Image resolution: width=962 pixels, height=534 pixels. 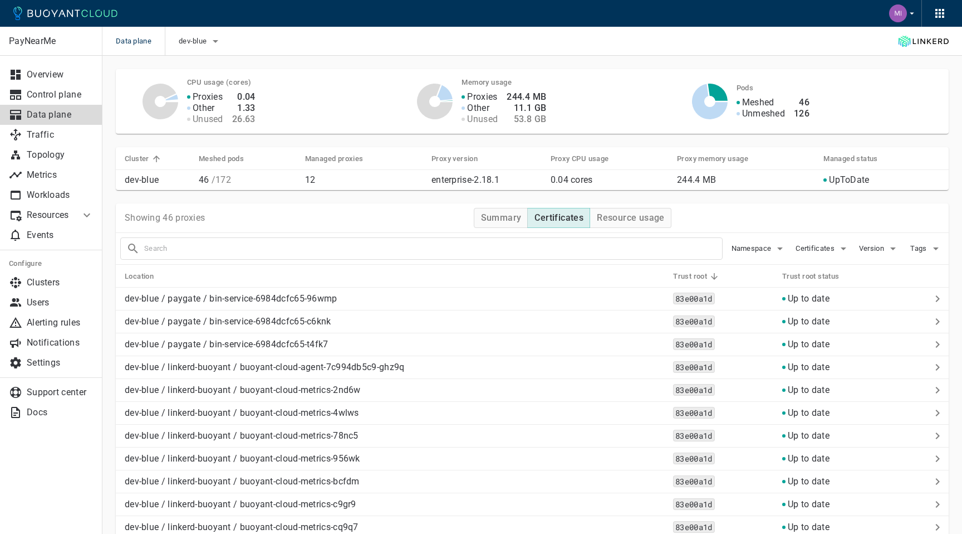 I want to click on p: dev-blue / linkerd-buoyant / buoyant-cloud-metrics-bcfdm, so click(x=394, y=481).